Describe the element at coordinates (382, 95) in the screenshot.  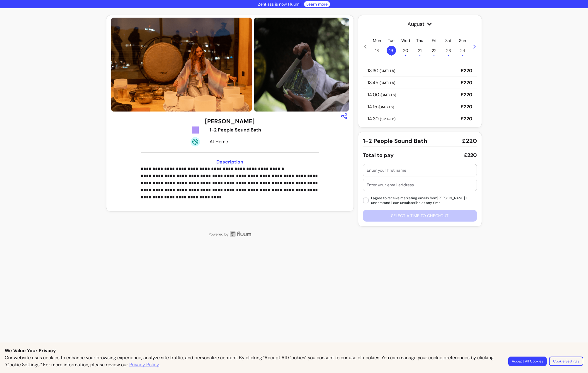
I see `p: 14:00` at that location.